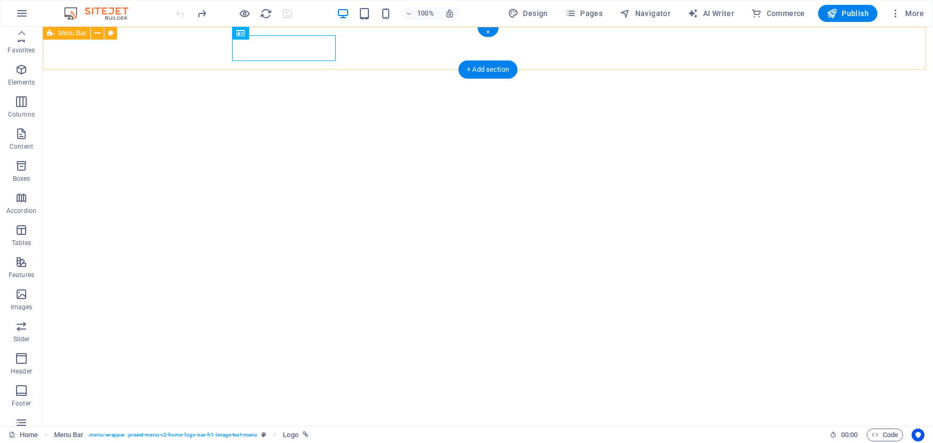 The height and width of the screenshot is (443, 933). I want to click on nav: breadcrumb, so click(181, 435).